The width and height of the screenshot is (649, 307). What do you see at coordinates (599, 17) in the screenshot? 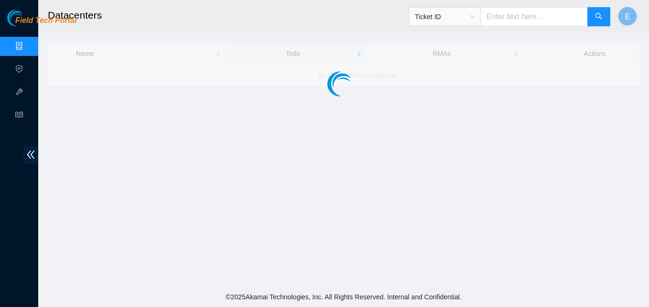
I see `button: search` at bounding box center [599, 17].